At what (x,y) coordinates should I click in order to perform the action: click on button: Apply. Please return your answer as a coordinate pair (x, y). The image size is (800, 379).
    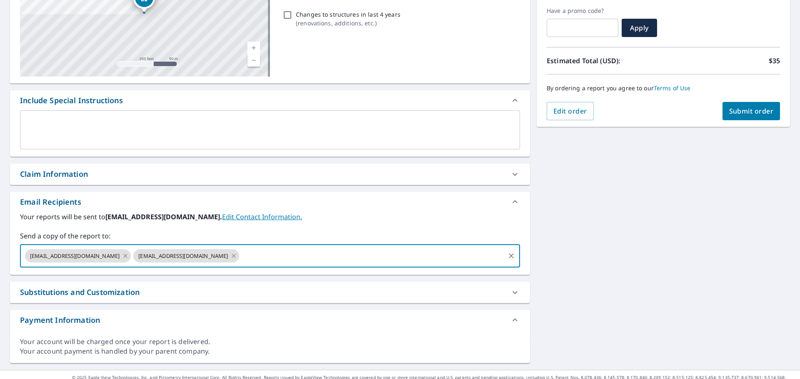
    Looking at the image, I should click on (639, 28).